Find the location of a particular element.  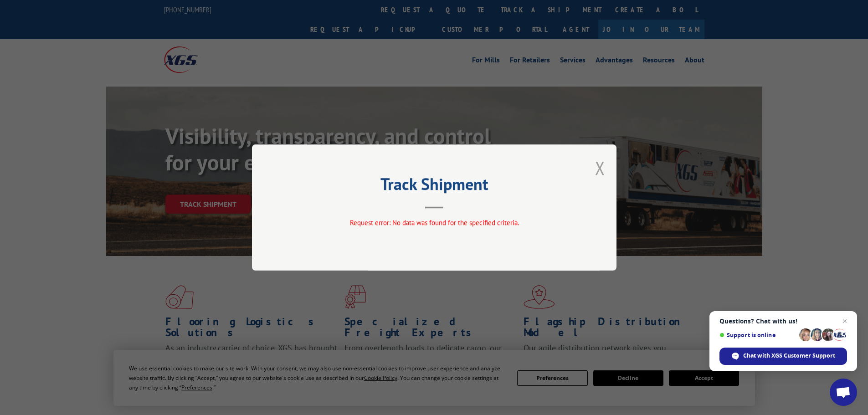

span: Chat with XGS Customer Support is located at coordinates (789, 356).